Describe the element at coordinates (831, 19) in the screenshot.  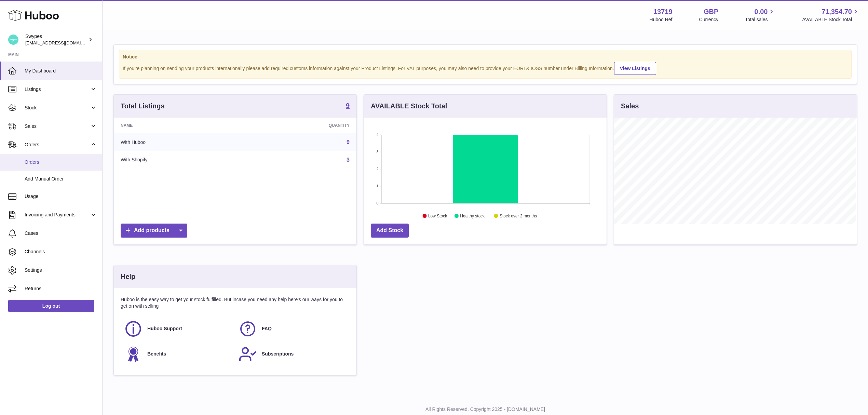
I see `span: AVAILABLE Stock Total` at that location.